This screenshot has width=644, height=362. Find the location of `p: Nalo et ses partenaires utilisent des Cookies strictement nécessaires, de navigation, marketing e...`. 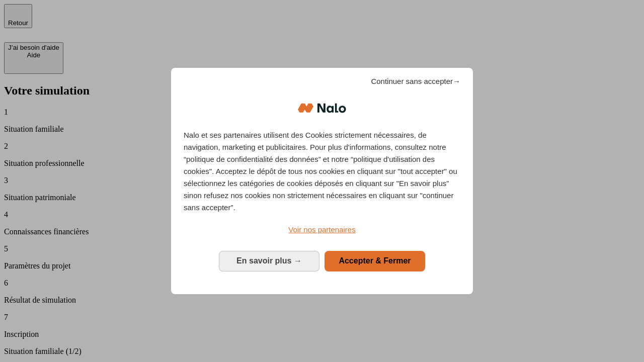

p: Nalo et ses partenaires utilisent des Cookies strictement nécessaires, de navigation, marketing e... is located at coordinates (322, 172).